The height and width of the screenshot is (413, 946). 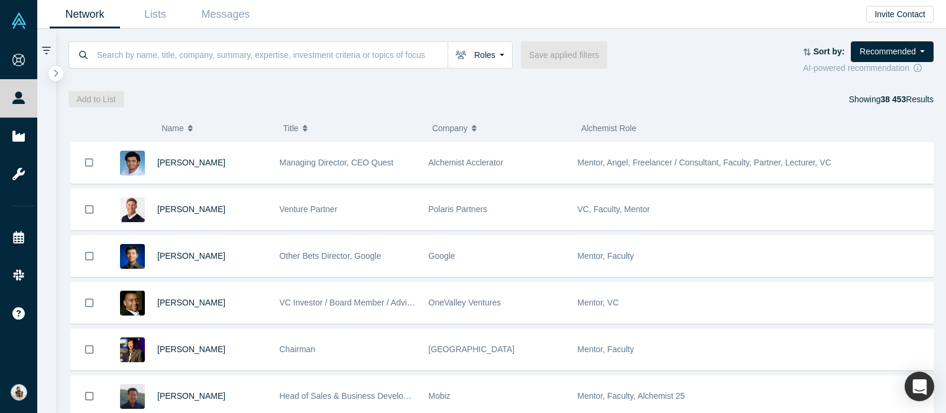 I want to click on img: Alchemist Vault Logo, so click(x=19, y=21).